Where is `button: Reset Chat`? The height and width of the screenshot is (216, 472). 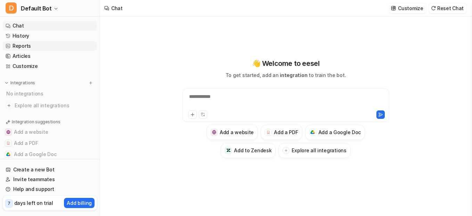
button: Reset Chat is located at coordinates (448, 8).